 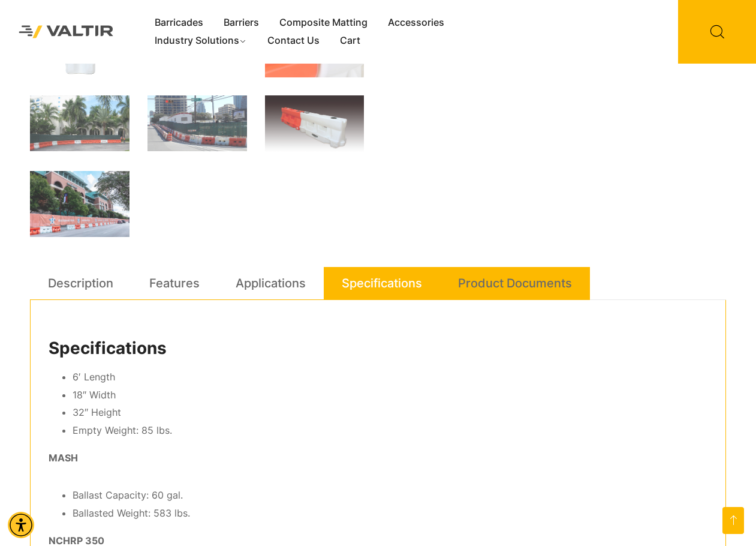 What do you see at coordinates (197, 123) in the screenshot?
I see `img: Construction site with traffic barriers, green fencing, and a street sign for Nueces St. in an ur...` at bounding box center [197, 123].